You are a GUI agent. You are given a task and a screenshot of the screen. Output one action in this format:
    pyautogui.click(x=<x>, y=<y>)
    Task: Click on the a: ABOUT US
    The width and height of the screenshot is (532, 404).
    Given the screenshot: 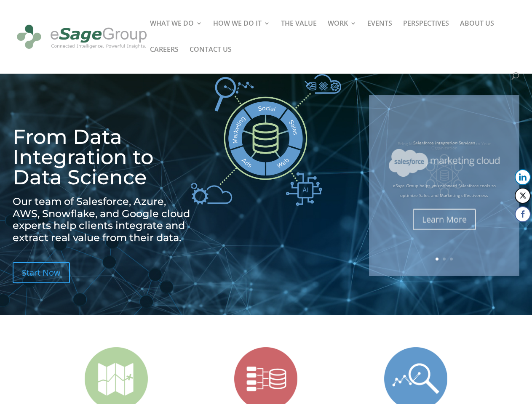 What is the action you would take?
    pyautogui.click(x=477, y=33)
    